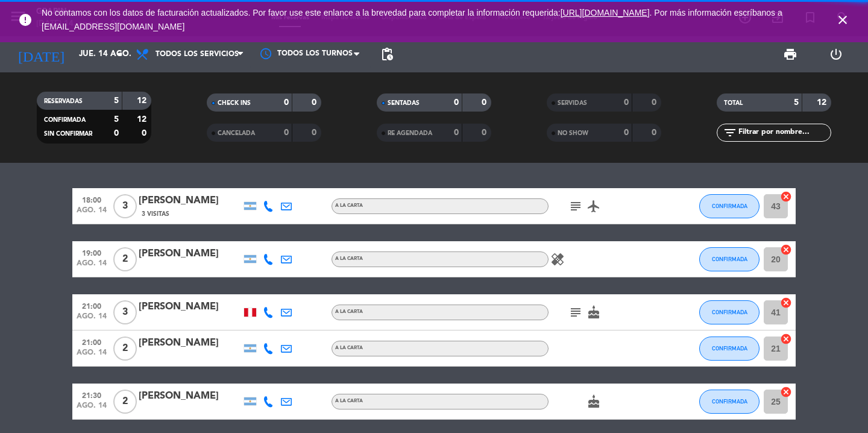  Describe the element at coordinates (410, 133) in the screenshot. I see `span: RE AGENDADA` at that location.